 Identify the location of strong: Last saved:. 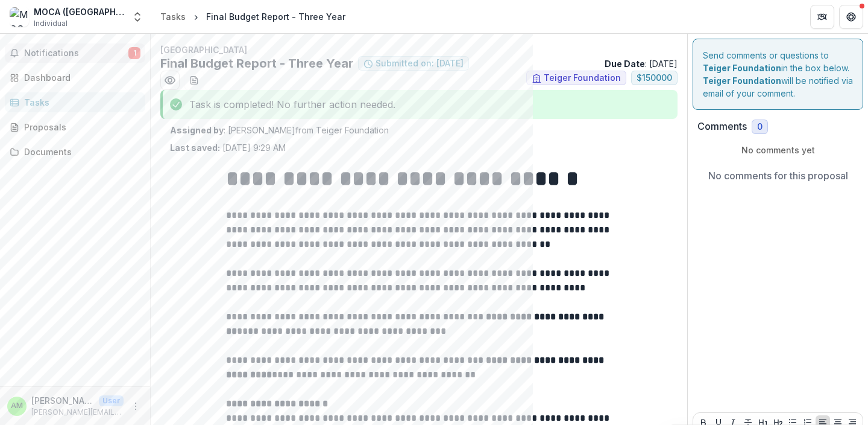
(195, 147).